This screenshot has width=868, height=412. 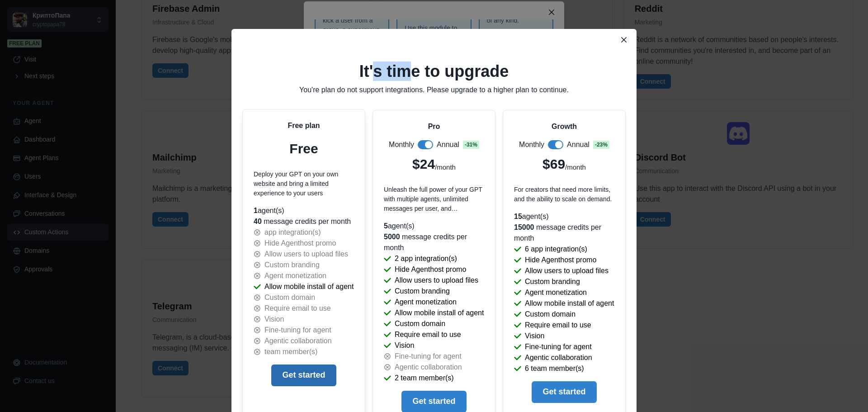 I want to click on span: - 31 %, so click(x=471, y=145).